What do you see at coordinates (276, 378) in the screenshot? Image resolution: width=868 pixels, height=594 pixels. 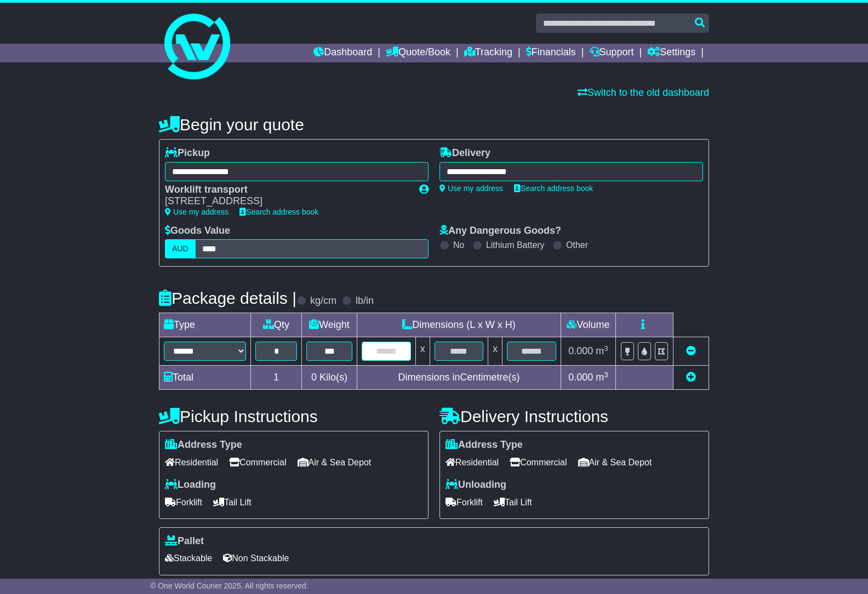 I see `td: 1` at bounding box center [276, 378].